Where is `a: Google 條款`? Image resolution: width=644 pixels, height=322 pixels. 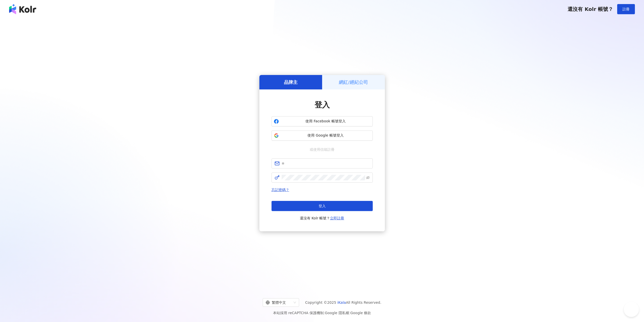
a: Google 條款 is located at coordinates (361, 313).